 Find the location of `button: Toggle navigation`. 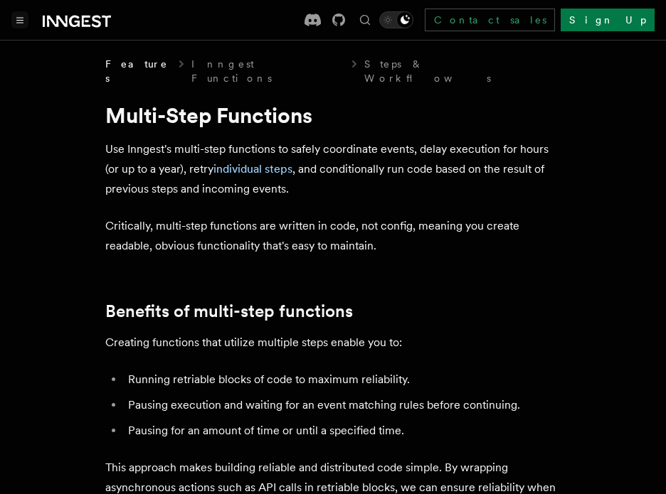

button: Toggle navigation is located at coordinates (20, 20).